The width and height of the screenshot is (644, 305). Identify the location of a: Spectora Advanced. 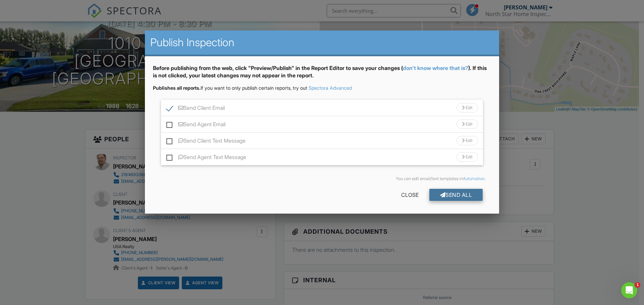
(330, 88).